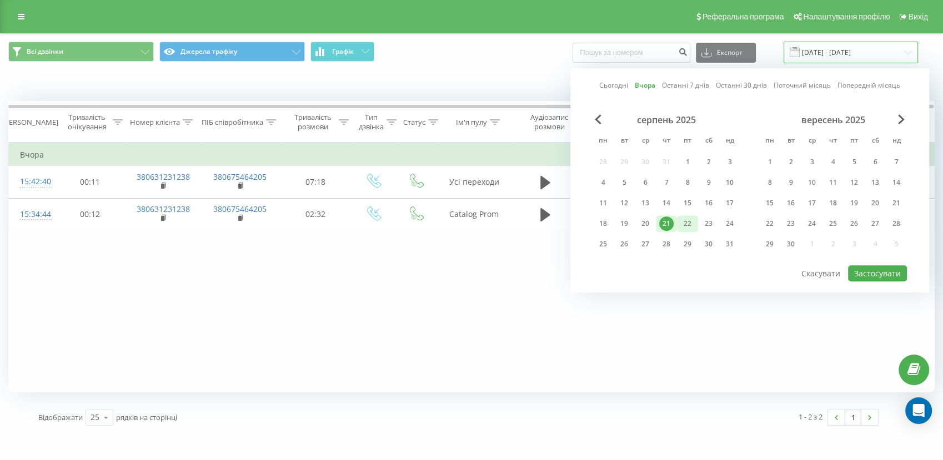  I want to click on span: Графік, so click(343, 52).